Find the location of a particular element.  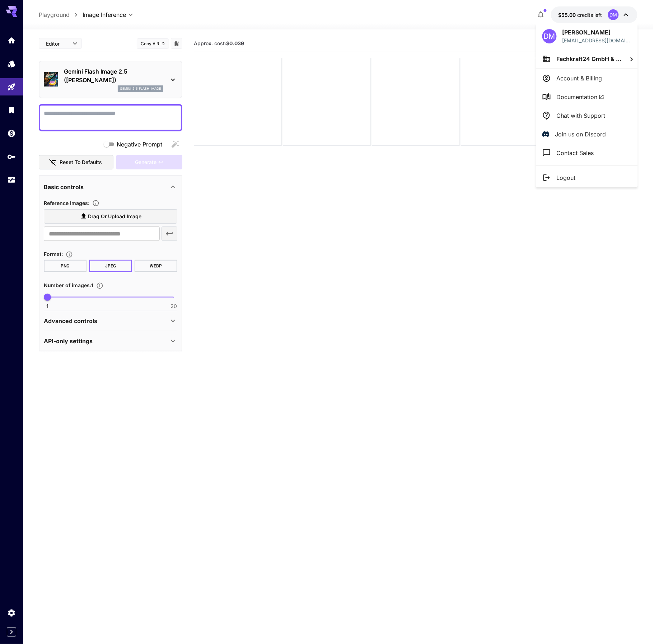

p: Contact Sales is located at coordinates (575, 153).